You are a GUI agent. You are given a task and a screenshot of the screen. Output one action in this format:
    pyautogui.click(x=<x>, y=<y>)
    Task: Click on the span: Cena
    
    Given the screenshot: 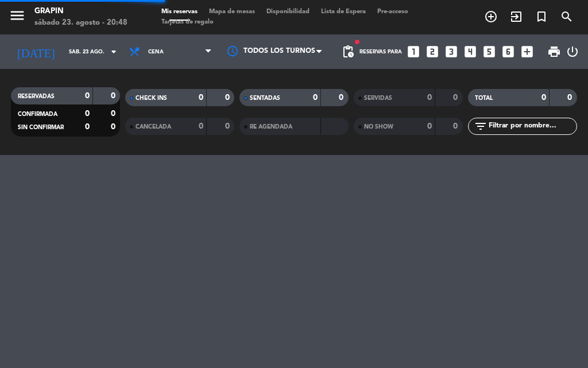 What is the action you would take?
    pyautogui.click(x=155, y=51)
    